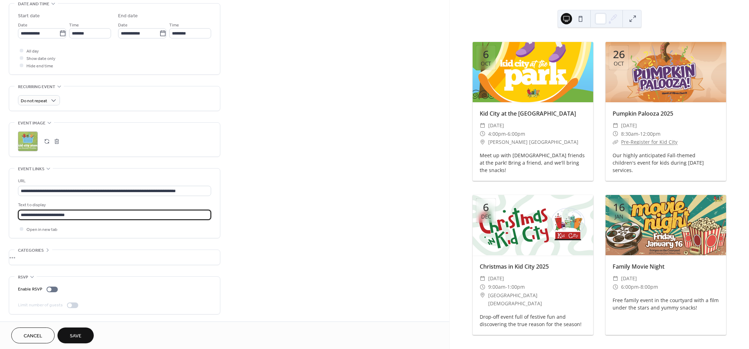 Image resolution: width=749 pixels, height=349 pixels. Describe the element at coordinates (41, 59) in the screenshot. I see `span: Show date only` at that location.